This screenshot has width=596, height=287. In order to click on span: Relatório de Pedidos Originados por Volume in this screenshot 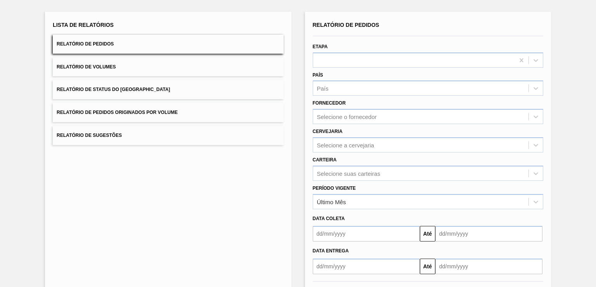, I will do `click(117, 112)`.